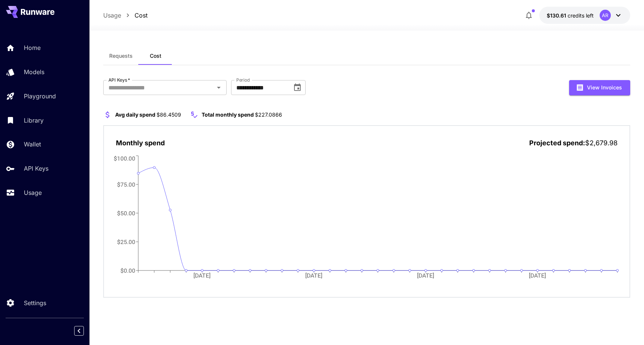  What do you see at coordinates (135, 114) in the screenshot?
I see `span: Avg daily spend` at bounding box center [135, 114].